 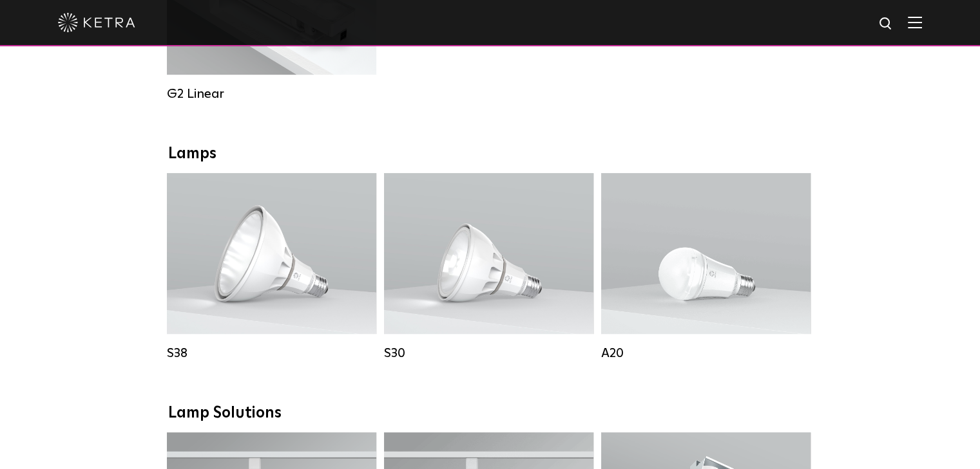 I want to click on a: A20 Lumen Output:600 / 800Colors:White / BlackBase Type:E26 Edison Base / GU24Beam Angles:Omni-Di..., so click(x=705, y=267).